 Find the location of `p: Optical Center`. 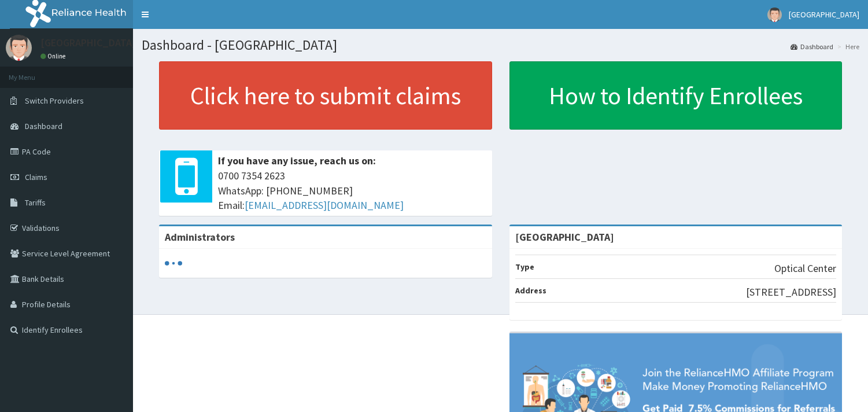

p: Optical Center is located at coordinates (805, 269).